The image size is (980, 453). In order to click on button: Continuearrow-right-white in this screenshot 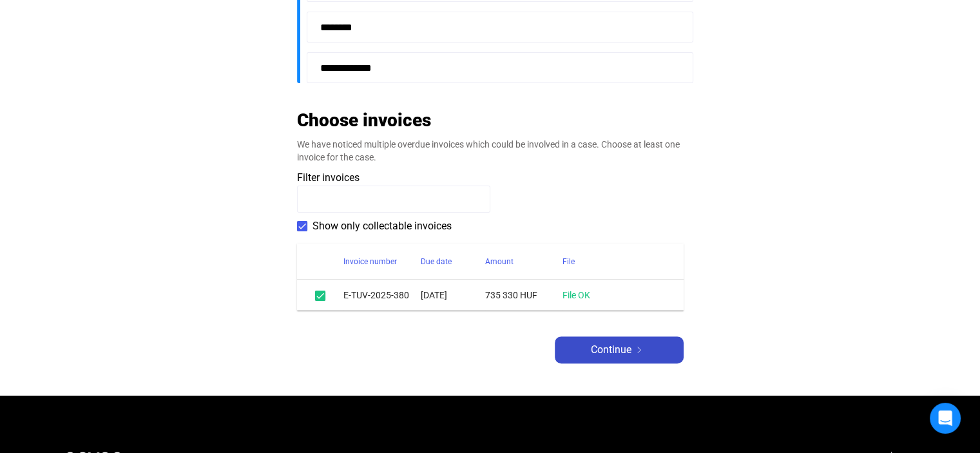, I will do `click(619, 350)`.